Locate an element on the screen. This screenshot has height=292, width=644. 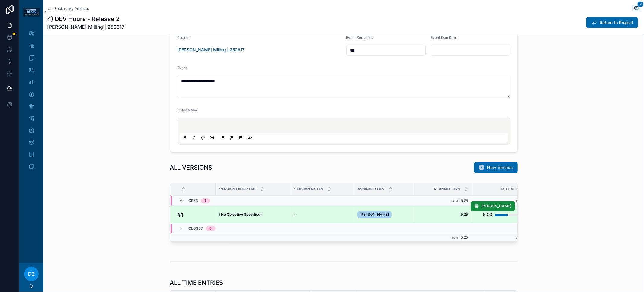
div: 0 is located at coordinates (211, 229).